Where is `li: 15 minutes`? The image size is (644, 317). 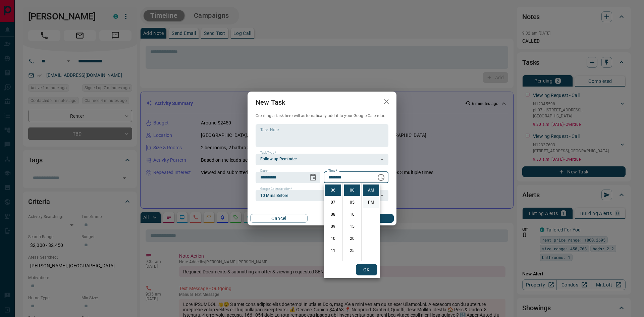
li: 15 minutes is located at coordinates (353, 226).